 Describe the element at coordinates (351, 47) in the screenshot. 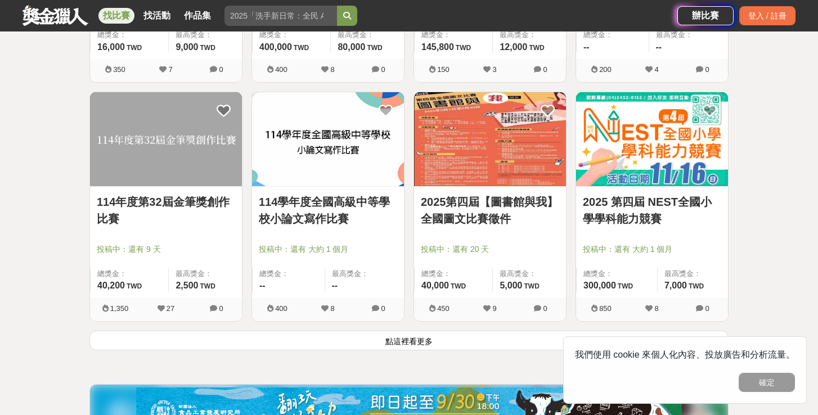

I see `span: 80,000` at that location.